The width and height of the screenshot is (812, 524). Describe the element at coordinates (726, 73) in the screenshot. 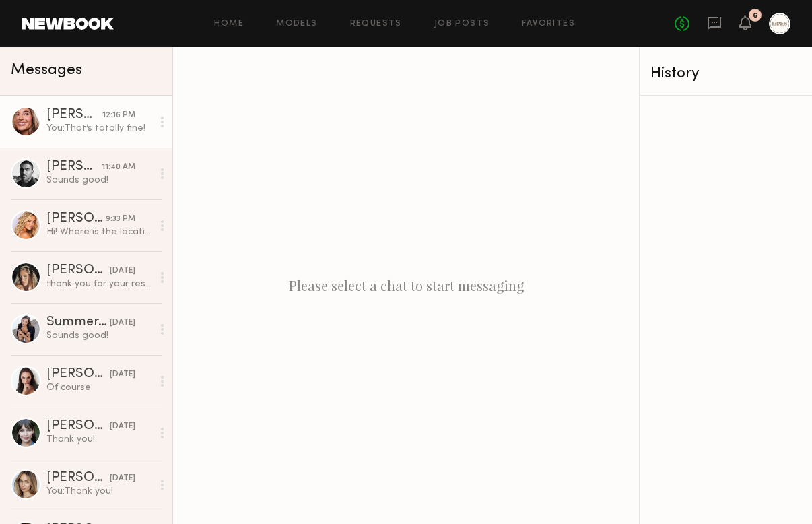

I see `div: History` at that location.